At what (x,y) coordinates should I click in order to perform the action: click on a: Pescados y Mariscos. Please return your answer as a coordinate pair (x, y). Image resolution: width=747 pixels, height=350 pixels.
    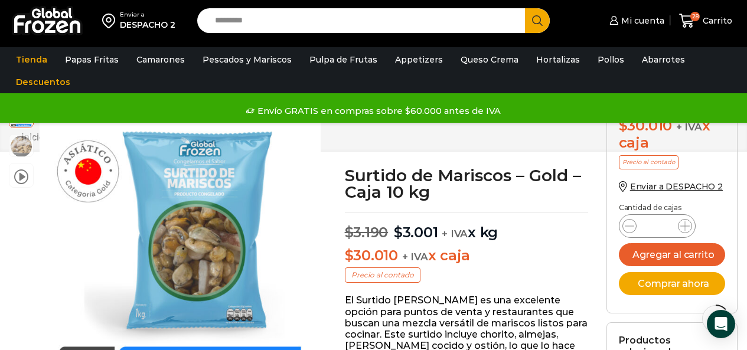
    Looking at the image, I should click on (247, 60).